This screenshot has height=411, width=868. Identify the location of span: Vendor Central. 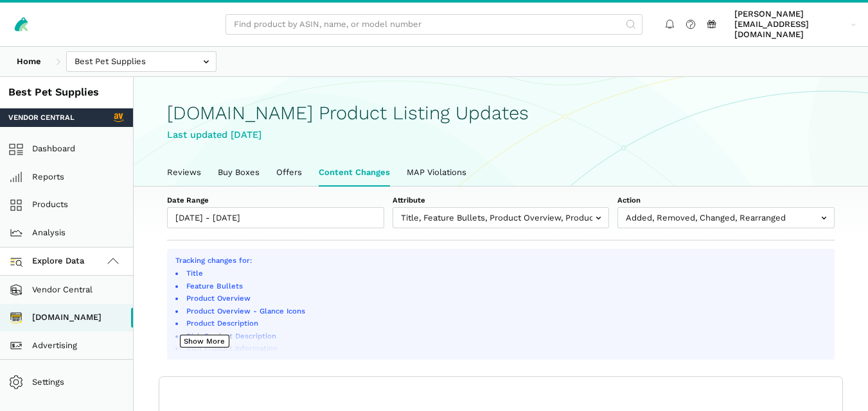
(41, 117).